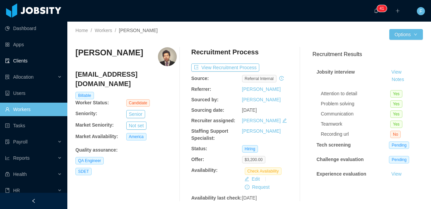 The image size is (431, 209). I want to click on b: Market Seniority:, so click(95, 125).